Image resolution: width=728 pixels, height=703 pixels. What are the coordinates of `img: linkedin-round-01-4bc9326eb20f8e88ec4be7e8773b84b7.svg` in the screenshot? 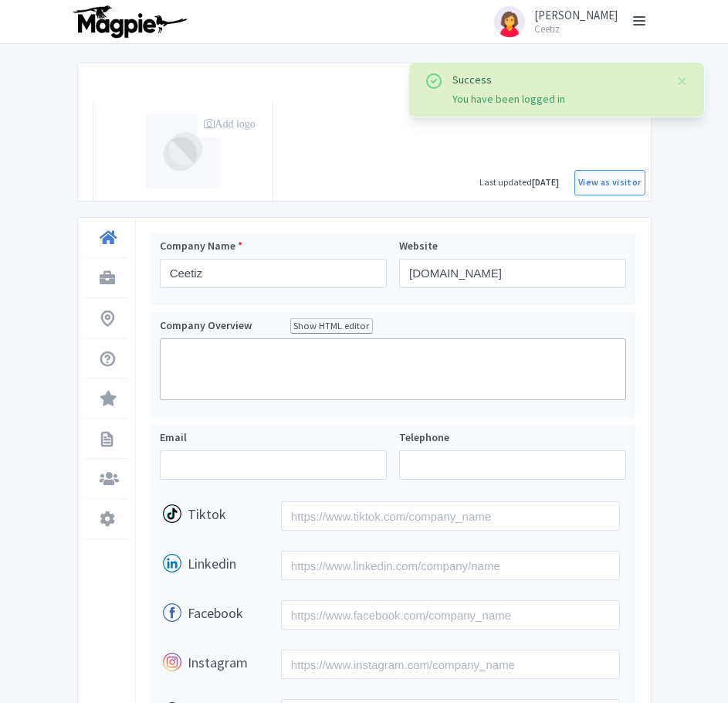 It's located at (172, 563).